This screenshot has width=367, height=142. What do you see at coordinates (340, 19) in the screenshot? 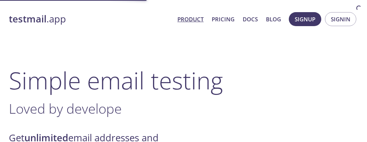
I see `button: Signin` at bounding box center [340, 19].